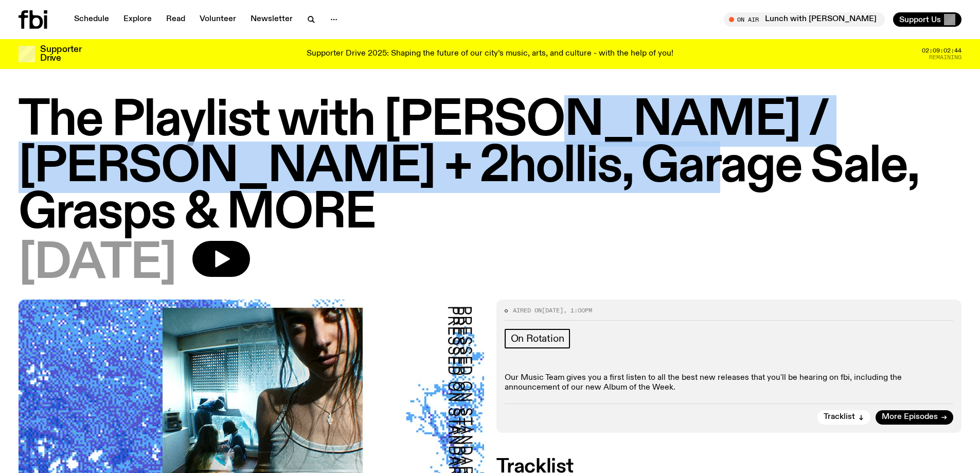 The height and width of the screenshot is (473, 980). What do you see at coordinates (945, 57) in the screenshot?
I see `span: Remaining` at bounding box center [945, 57].